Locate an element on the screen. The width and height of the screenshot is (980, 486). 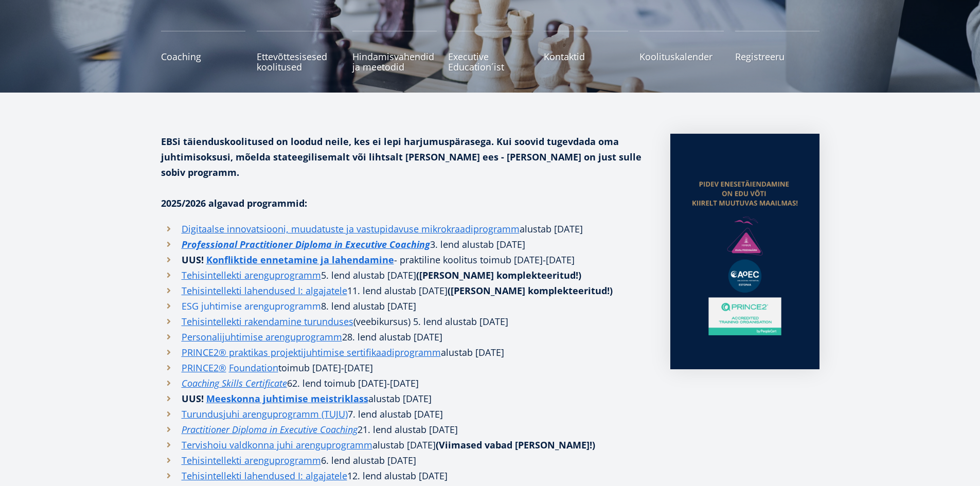
a: Tervishoiu valdkonna juhi arenguprogramm is located at coordinates (277, 445).